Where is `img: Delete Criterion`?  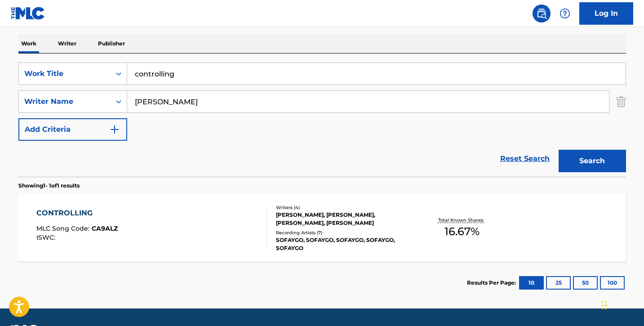
img: Delete Criterion is located at coordinates (621, 102).